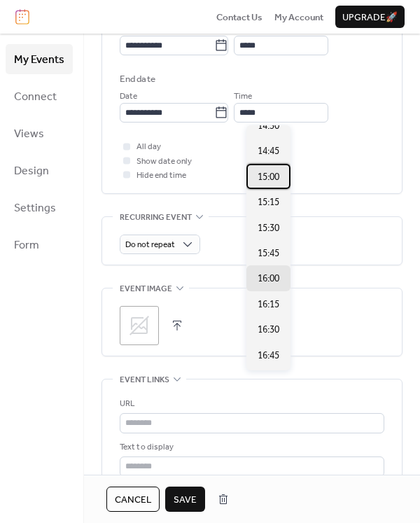 The width and height of the screenshot is (420, 523). What do you see at coordinates (370, 17) in the screenshot?
I see `button: Upgrade🚀` at bounding box center [370, 17].